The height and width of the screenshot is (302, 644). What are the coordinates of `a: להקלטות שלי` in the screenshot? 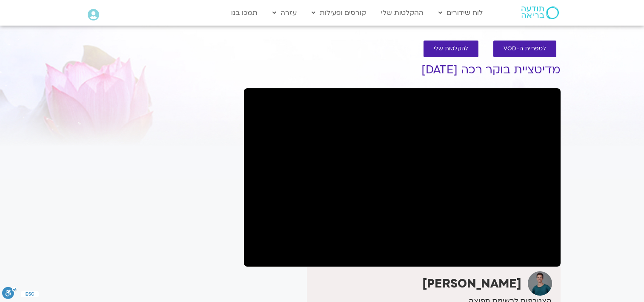 It's located at (451, 49).